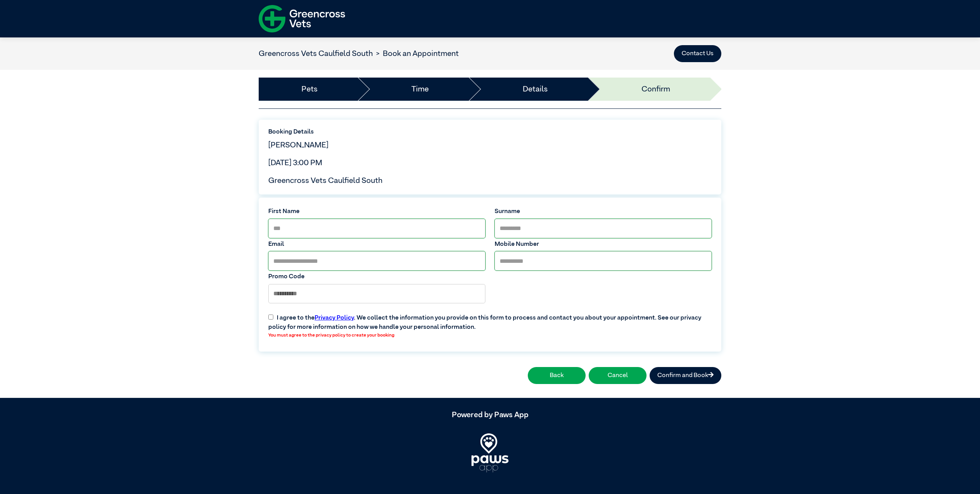 The height and width of the screenshot is (494, 980). What do you see at coordinates (310, 89) in the screenshot?
I see `a: Pets` at bounding box center [310, 89].